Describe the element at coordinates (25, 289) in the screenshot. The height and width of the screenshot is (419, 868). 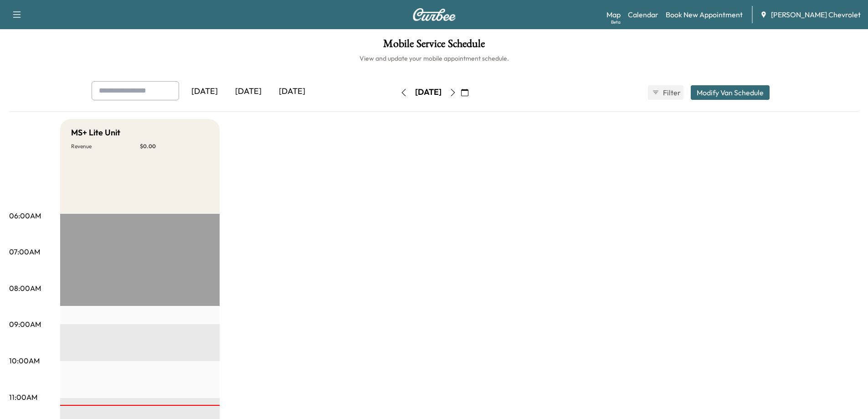
I see `p: 08:00AM` at that location.